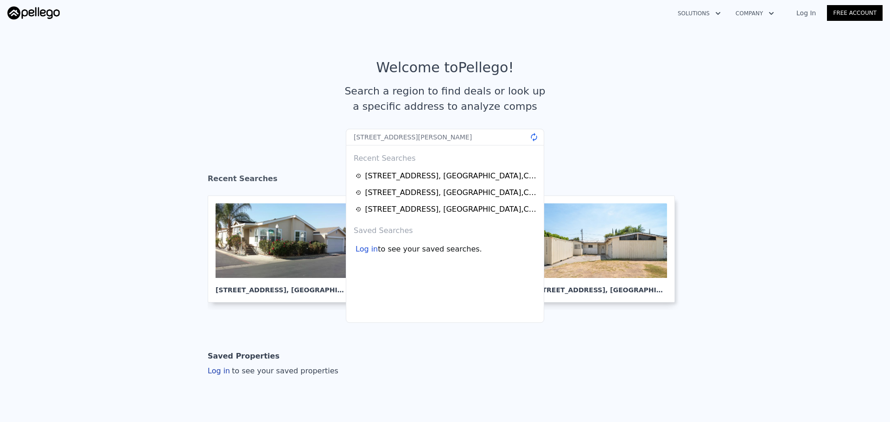 The image size is (890, 422). What do you see at coordinates (284, 371) in the screenshot?
I see `span: to see your saved properties` at bounding box center [284, 371].